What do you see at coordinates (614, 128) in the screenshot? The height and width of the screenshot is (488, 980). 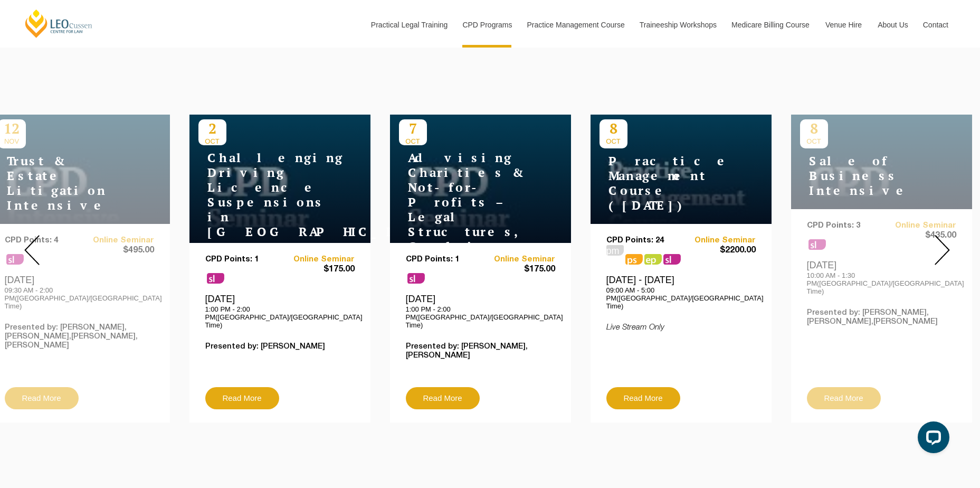 I see `p: 8` at bounding box center [614, 128].